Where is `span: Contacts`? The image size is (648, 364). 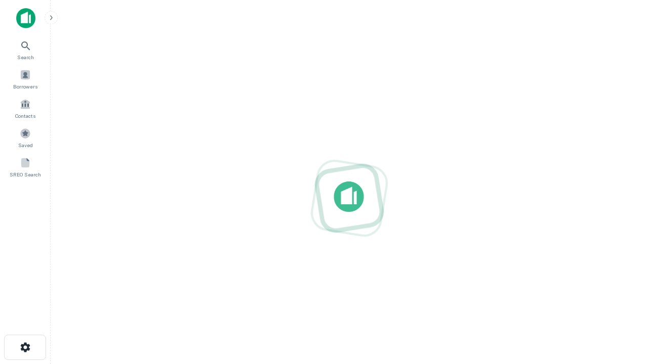
span: Contacts is located at coordinates (25, 116).